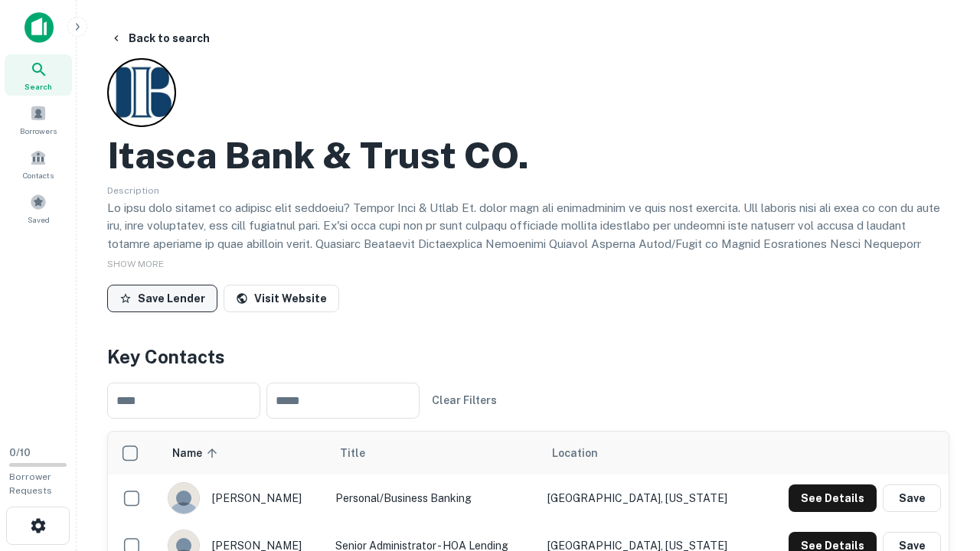 This screenshot has width=980, height=551. What do you see at coordinates (38, 75) in the screenshot?
I see `a: Search` at bounding box center [38, 75].